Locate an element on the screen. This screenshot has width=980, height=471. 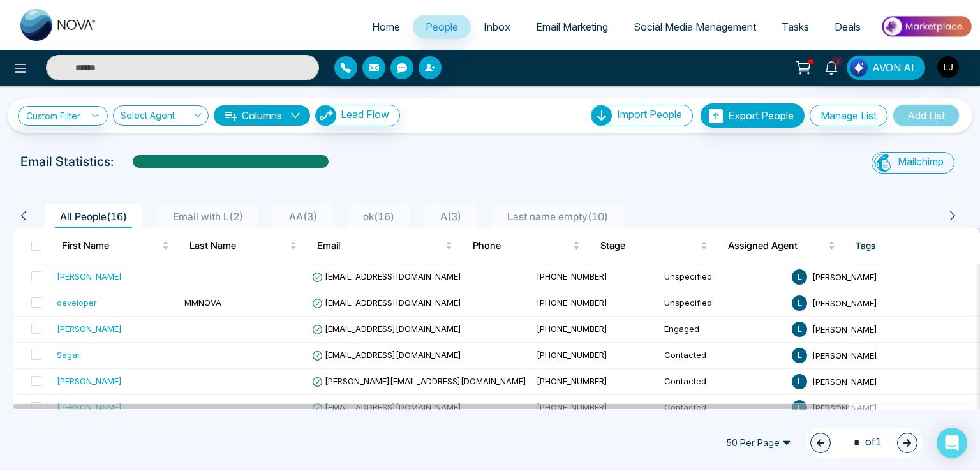
span: Last Name is located at coordinates (238, 246).